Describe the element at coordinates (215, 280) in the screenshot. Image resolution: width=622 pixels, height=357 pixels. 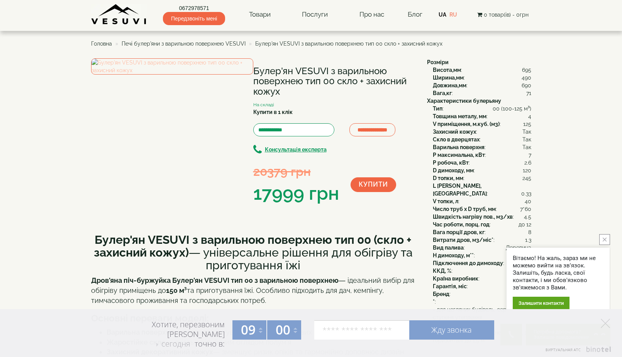
I see `strong: Дров'яна піч-буржуйка Булер'ян VESUVI тип 00 з варильною поверхнею` at that location.